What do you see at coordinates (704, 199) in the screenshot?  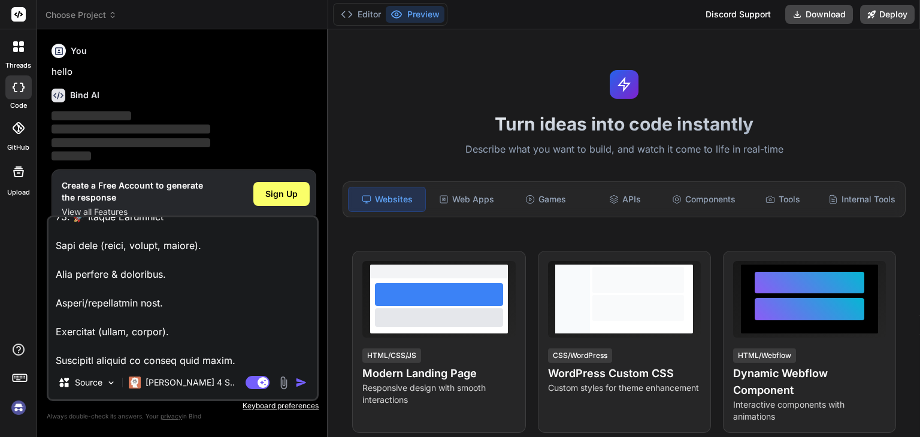 I see `div: Components` at bounding box center [704, 199].